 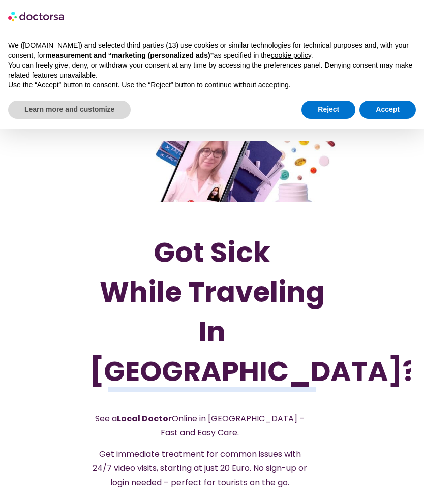 I want to click on strong: Local Doctor, so click(x=145, y=418).